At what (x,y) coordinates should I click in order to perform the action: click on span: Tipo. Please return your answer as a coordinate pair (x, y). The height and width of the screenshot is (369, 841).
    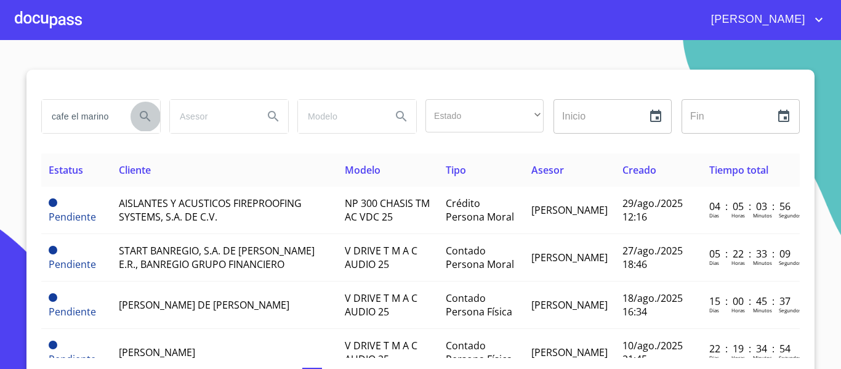
    Looking at the image, I should click on (455, 170).